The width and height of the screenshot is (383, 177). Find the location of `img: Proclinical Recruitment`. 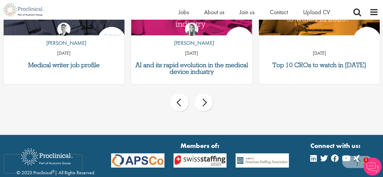

img: Proclinical Recruitment is located at coordinates (47, 157).